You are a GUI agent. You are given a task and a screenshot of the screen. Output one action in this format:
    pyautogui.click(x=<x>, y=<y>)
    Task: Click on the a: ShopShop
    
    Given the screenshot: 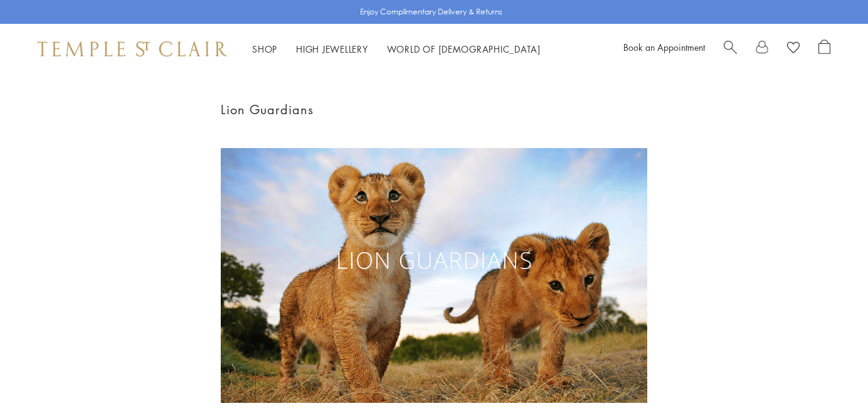 What is the action you would take?
    pyautogui.click(x=264, y=49)
    